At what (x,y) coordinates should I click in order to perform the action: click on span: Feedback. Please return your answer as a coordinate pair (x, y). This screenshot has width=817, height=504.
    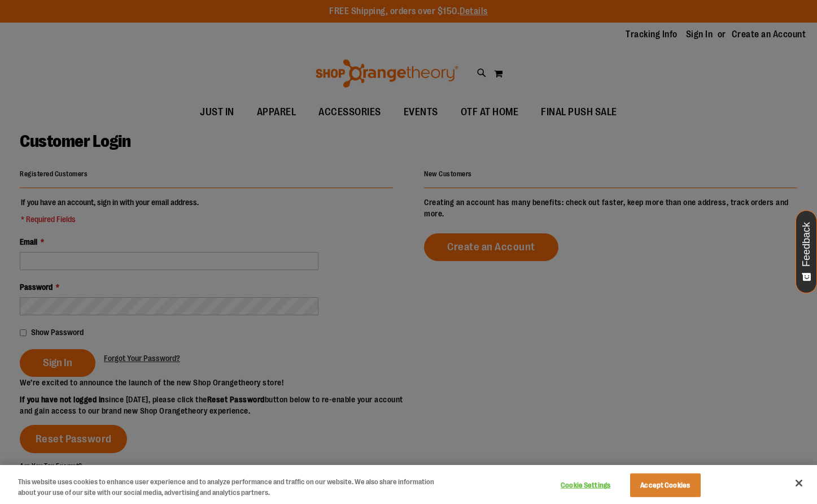
    Looking at the image, I should click on (807, 244).